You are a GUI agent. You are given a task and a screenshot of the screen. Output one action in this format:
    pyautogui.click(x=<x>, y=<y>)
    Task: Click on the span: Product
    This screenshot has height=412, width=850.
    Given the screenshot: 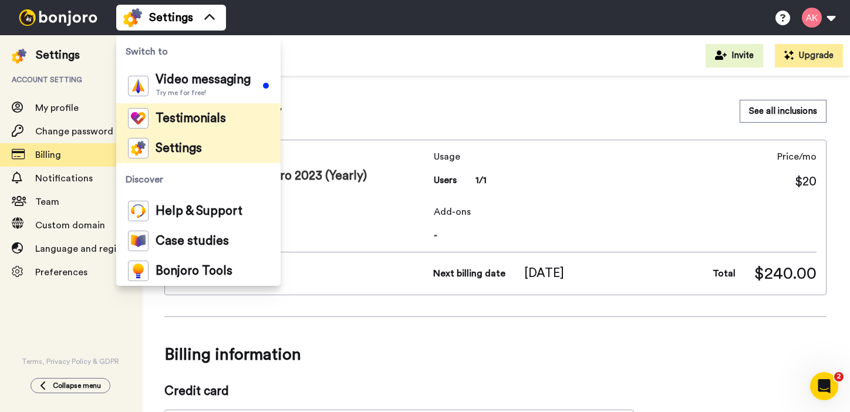 What is the action you would take?
    pyautogui.click(x=302, y=157)
    